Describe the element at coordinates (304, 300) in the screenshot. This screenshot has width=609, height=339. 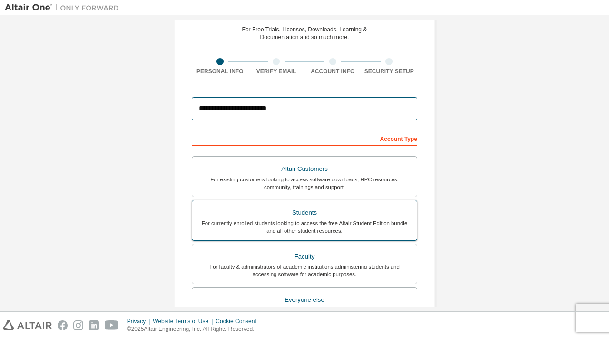
I see `div: Everyone else` at that location.